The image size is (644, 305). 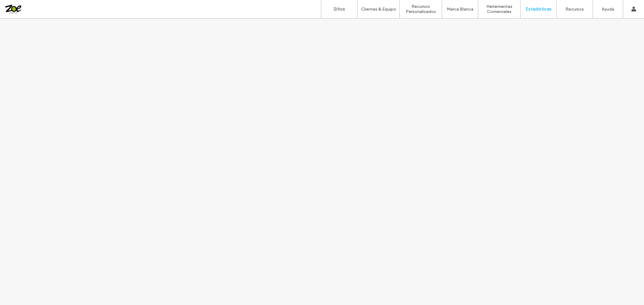 I want to click on label: Recursos, so click(x=574, y=9).